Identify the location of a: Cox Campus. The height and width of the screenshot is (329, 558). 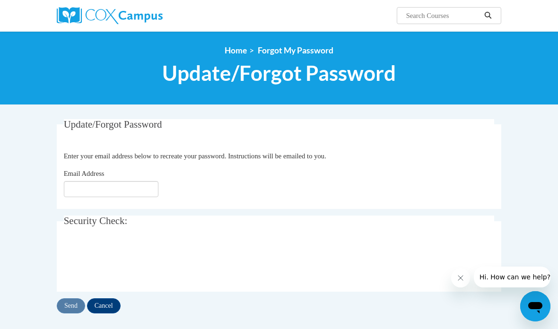
(126, 16).